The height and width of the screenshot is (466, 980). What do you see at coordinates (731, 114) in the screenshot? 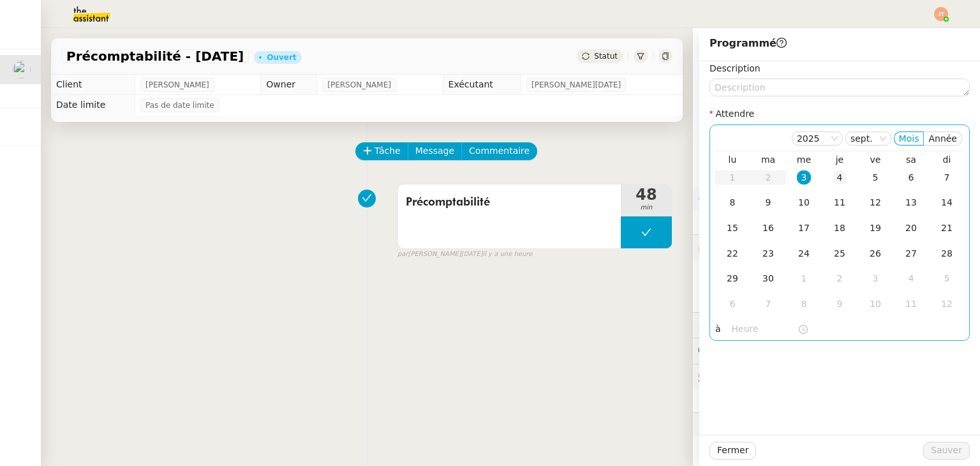
I see `label: Attendre` at bounding box center [731, 114].